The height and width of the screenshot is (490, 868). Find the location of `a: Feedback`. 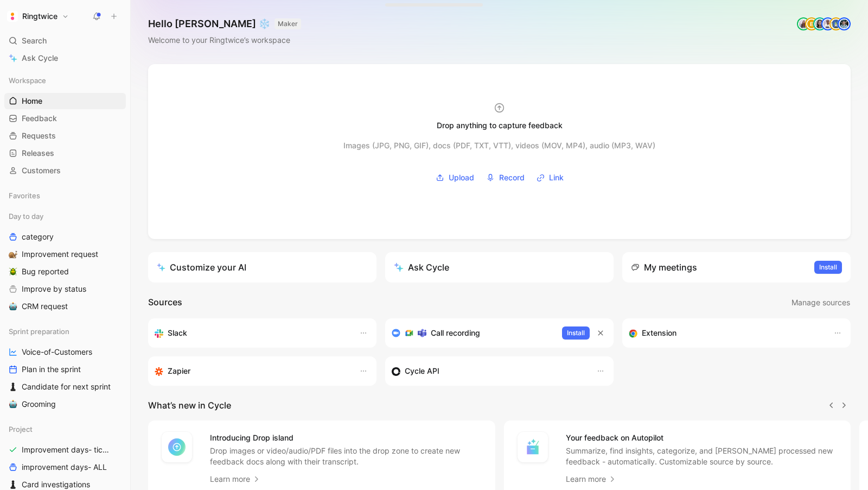

a: Feedback is located at coordinates (65, 118).